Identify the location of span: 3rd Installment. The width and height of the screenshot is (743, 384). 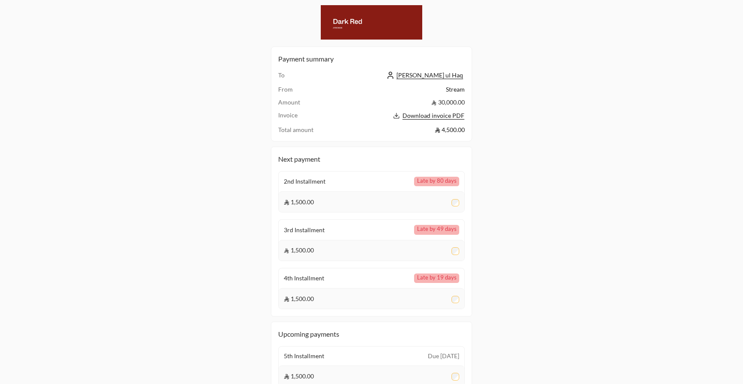
(304, 230).